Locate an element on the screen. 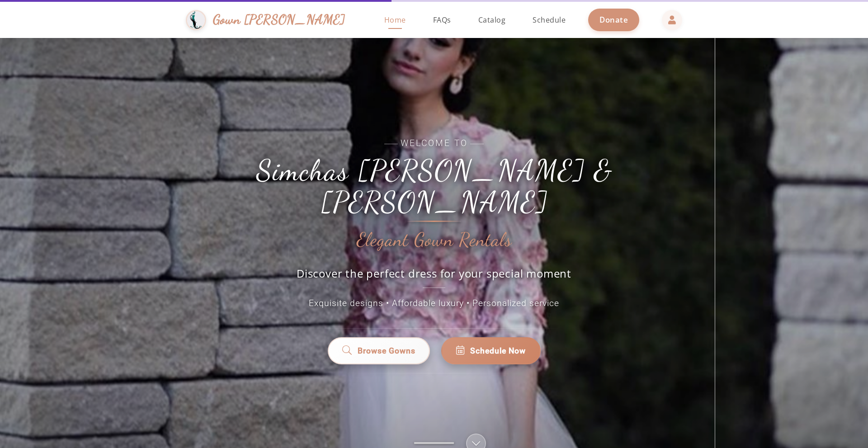 The height and width of the screenshot is (448, 868). p: Exquisite designs • Affordable luxury • Personalized service is located at coordinates (434, 304).